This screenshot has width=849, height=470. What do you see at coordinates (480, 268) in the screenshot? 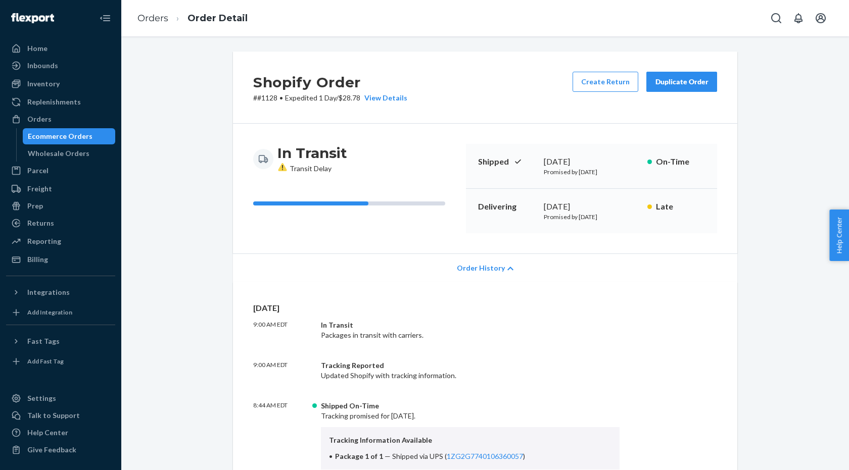
I see `span: Order History` at bounding box center [480, 268].